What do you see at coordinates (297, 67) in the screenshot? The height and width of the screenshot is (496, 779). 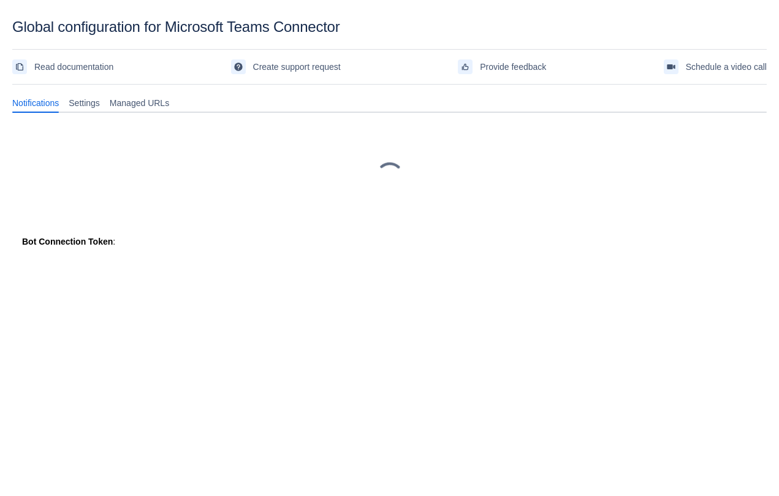 I see `span: Create support request` at bounding box center [297, 67].